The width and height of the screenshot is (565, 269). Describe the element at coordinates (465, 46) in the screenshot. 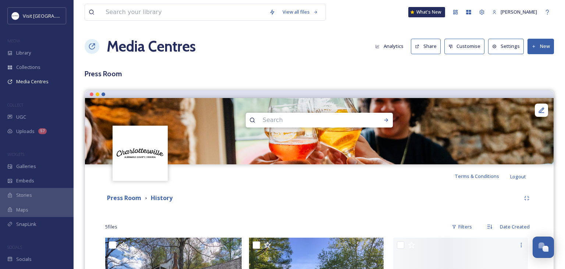

I see `button: Customise` at that location.